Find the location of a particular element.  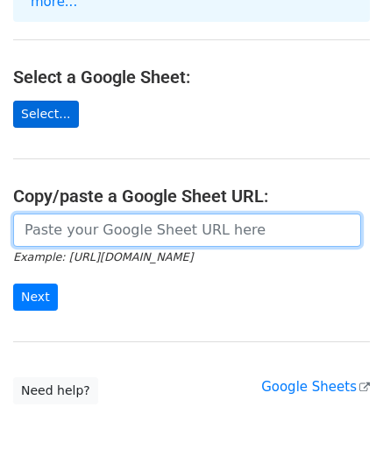

a: Google Sheets is located at coordinates (315, 387).